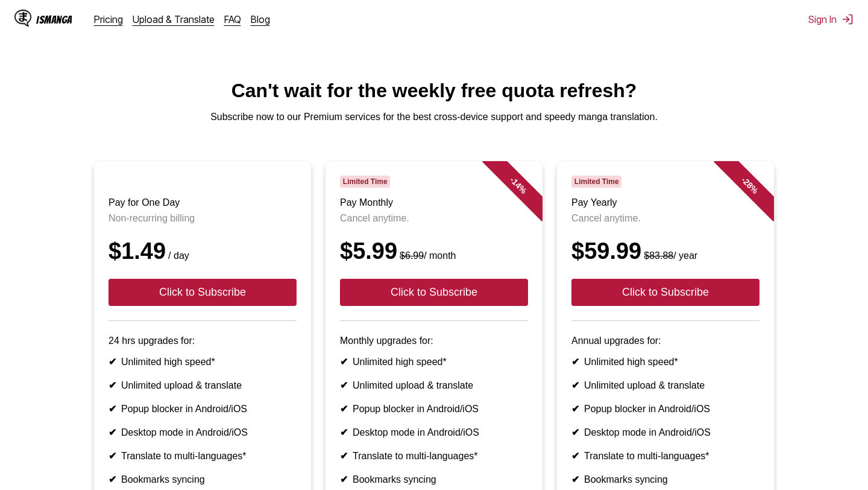 This screenshot has width=868, height=490. Describe the element at coordinates (202, 341) in the screenshot. I see `p: 24 hrs upgrades for:` at that location.